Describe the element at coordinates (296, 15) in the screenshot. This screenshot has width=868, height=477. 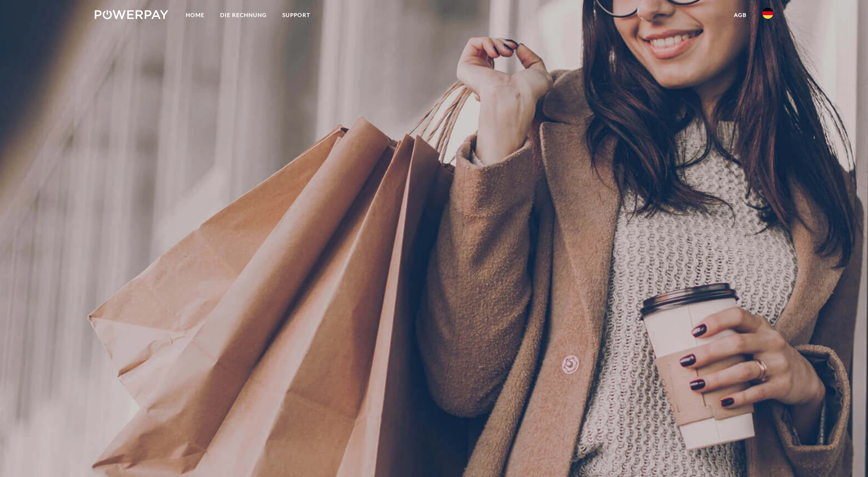
I see `a: SUPPORT` at that location.